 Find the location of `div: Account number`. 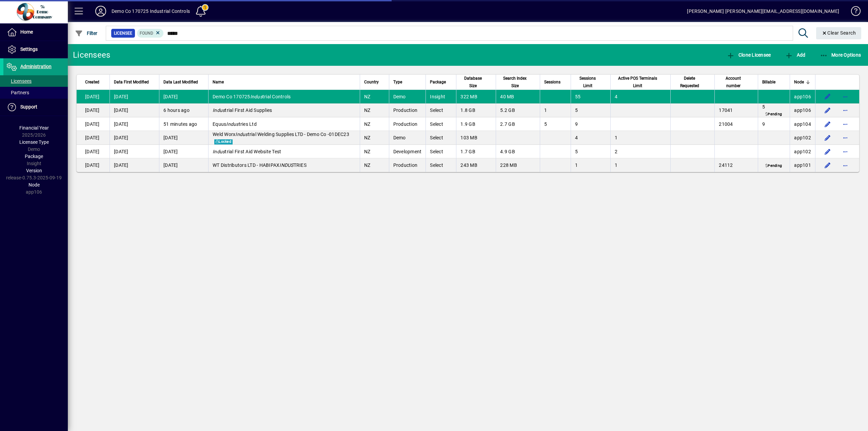

div: Account number is located at coordinates (736, 82).